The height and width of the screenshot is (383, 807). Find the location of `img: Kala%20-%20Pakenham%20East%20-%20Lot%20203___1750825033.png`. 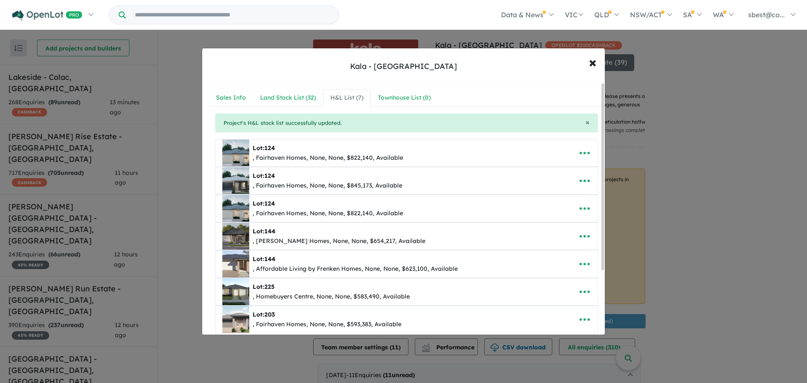

img: Kala%20-%20Pakenham%20East%20-%20Lot%20203___1750825033.png is located at coordinates (236, 319).